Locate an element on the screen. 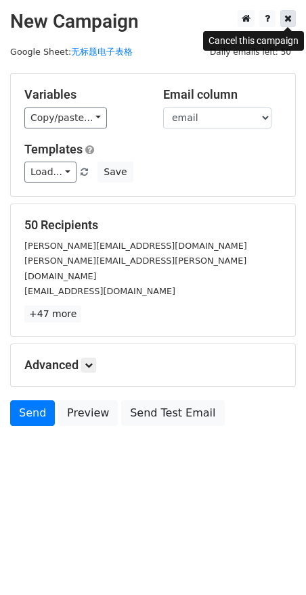 Image resolution: width=306 pixels, height=595 pixels. a: Copy/paste... is located at coordinates (66, 118).